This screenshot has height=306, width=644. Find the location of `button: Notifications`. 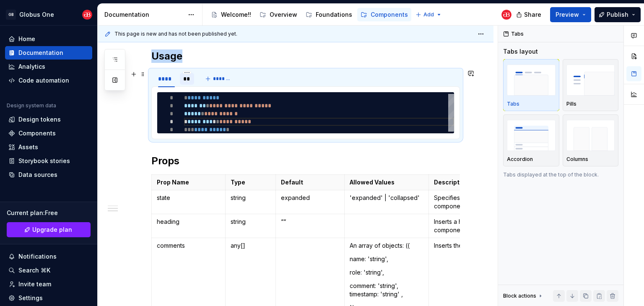

button: Notifications is located at coordinates (49, 257).